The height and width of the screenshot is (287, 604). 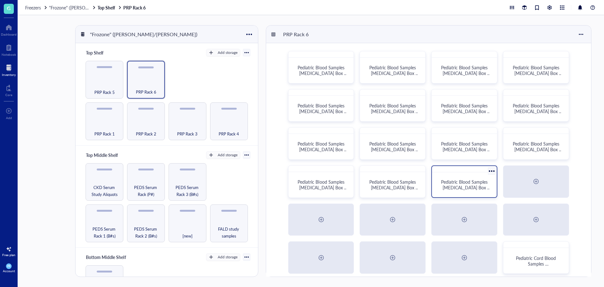 I want to click on span: PR, so click(x=9, y=266).